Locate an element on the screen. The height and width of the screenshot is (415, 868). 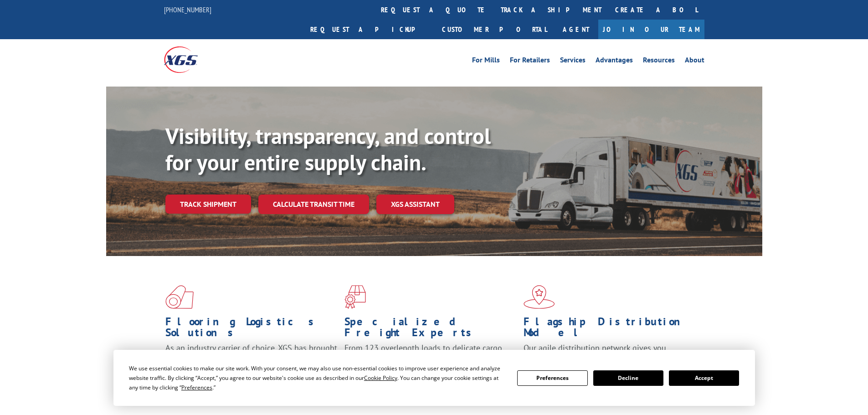
a: Customer Portal is located at coordinates (494, 29).